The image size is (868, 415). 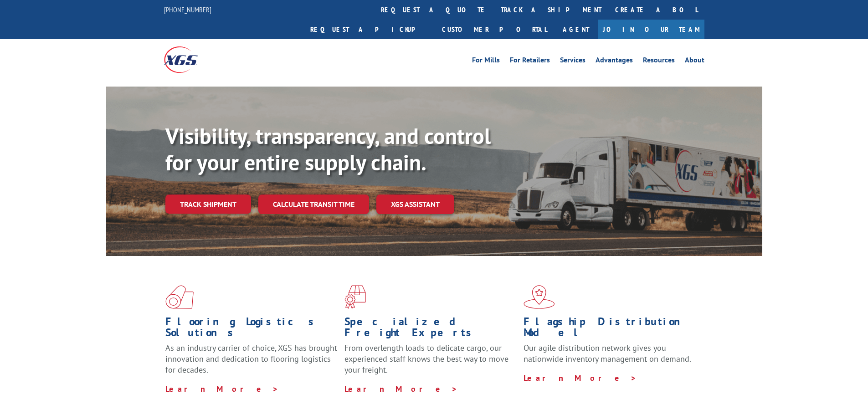 What do you see at coordinates (610, 330) in the screenshot?
I see `h1: Flagship Distribution Model` at bounding box center [610, 330].